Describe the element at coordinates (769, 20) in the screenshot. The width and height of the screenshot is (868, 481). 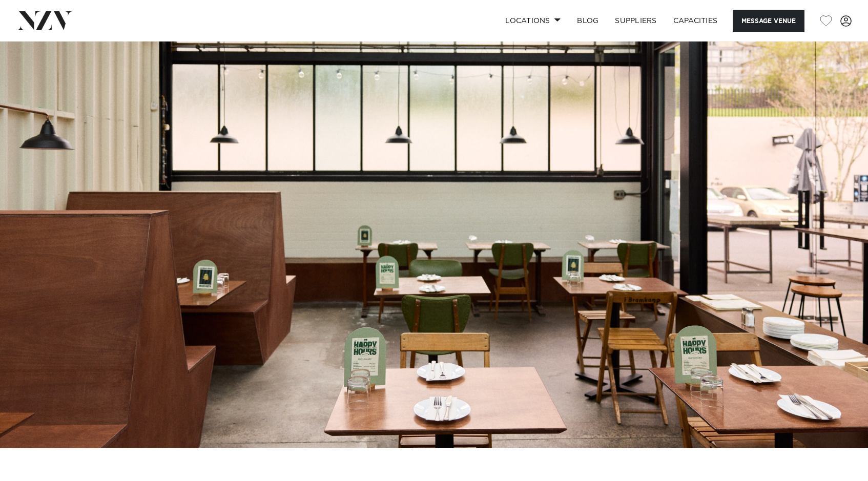
I see `button: Message Venue` at that location.